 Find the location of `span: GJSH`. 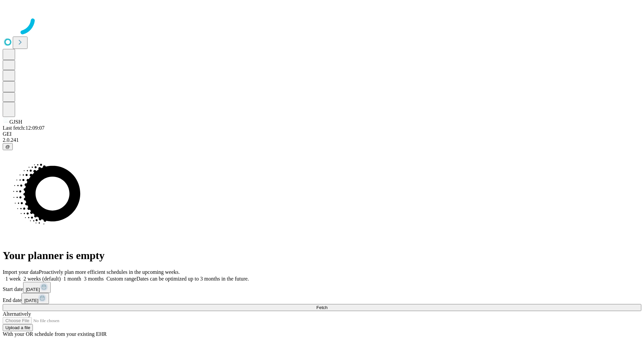

span: GJSH is located at coordinates (16, 122).